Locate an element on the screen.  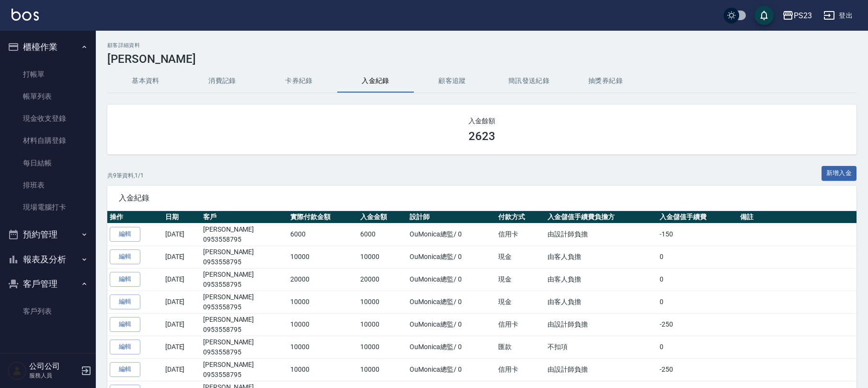
button: 消費記錄 is located at coordinates (222, 81).